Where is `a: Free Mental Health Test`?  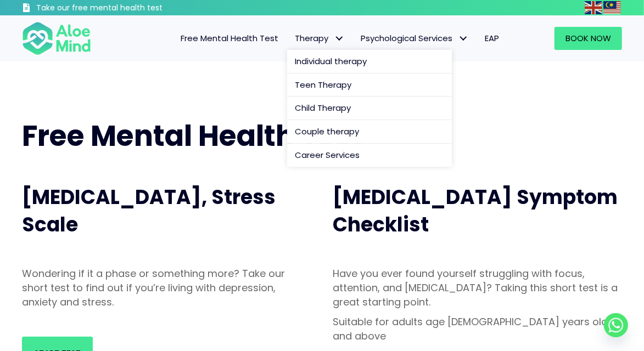 a: Free Mental Health Test is located at coordinates (230, 38).